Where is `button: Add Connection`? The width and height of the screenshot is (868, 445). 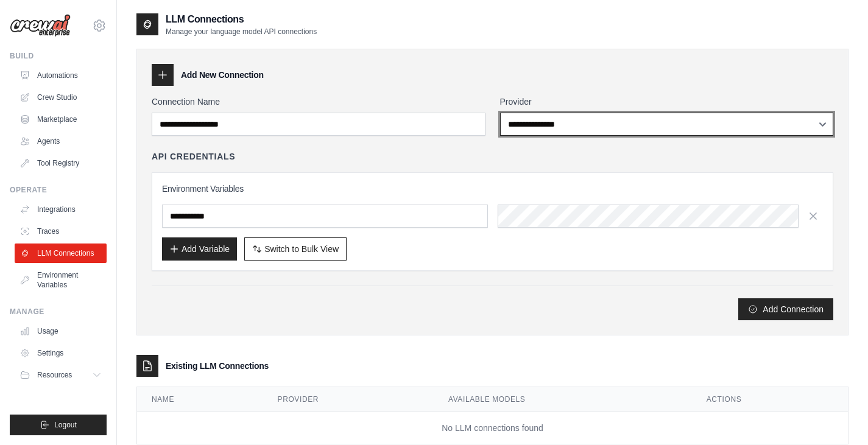
button: Add Connection is located at coordinates (786, 309).